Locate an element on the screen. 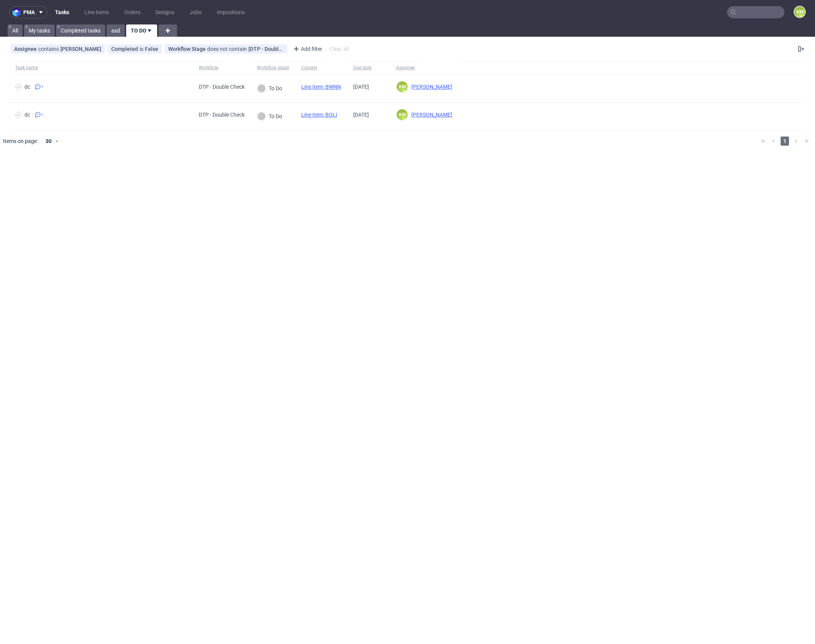 The width and height of the screenshot is (815, 644). div: Context is located at coordinates (311, 68).